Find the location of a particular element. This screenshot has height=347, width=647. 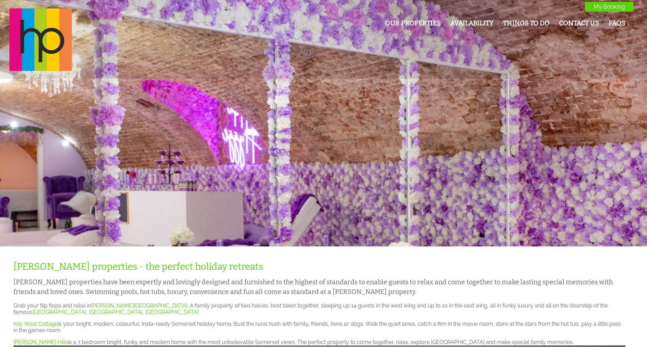

p: is your bright, modern, colourful, Insta-ready Somerset holiday home. Bust the rural hush with fa... is located at coordinates (320, 327).